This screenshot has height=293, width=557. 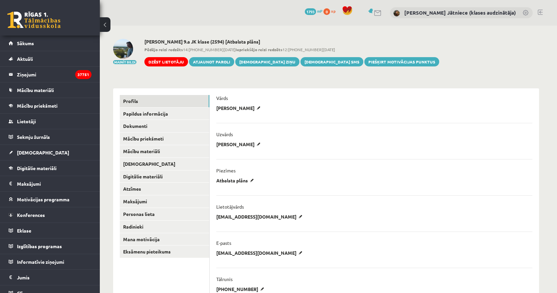 I want to click on span: Lietotāji, so click(x=26, y=121).